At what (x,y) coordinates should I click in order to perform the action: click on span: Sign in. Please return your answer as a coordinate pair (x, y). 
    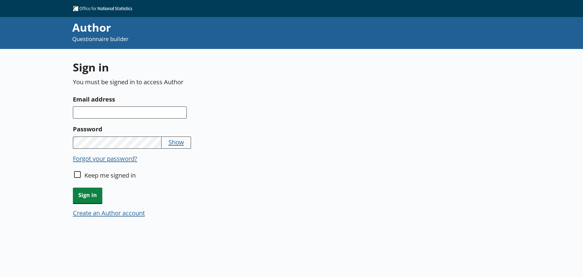
    Looking at the image, I should click on (87, 195).